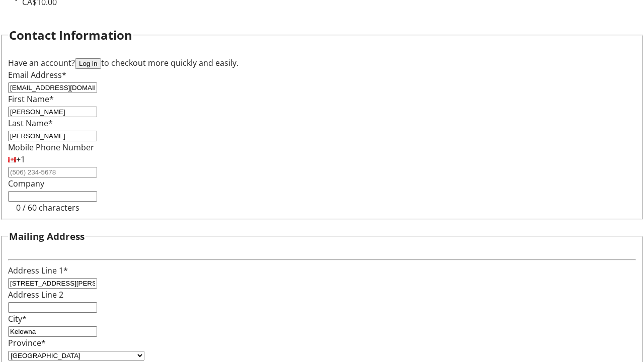  I want to click on input: (506) 234-5678, so click(52, 172).